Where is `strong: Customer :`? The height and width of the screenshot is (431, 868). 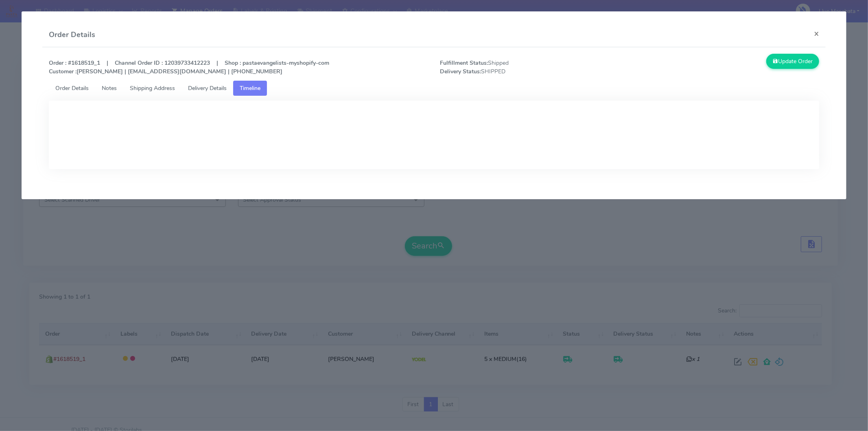 strong: Customer : is located at coordinates (63, 71).